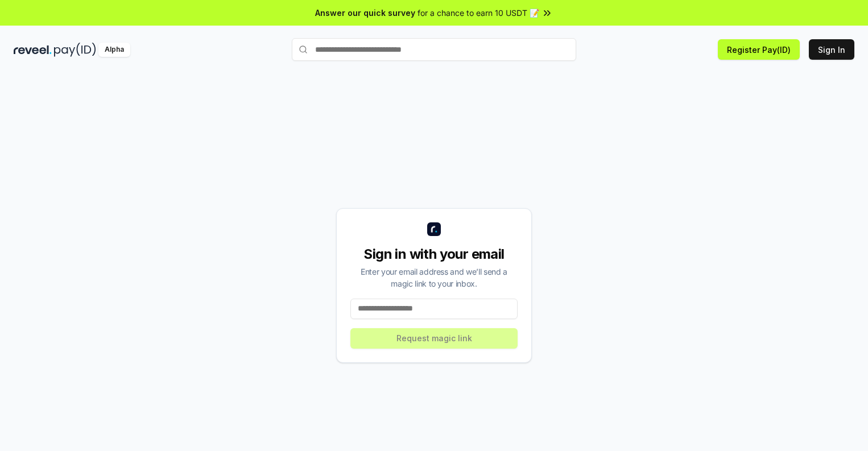 The image size is (868, 451). What do you see at coordinates (434, 278) in the screenshot?
I see `div: Enter your email address and we’ll send a magic link to your inbox.` at bounding box center [434, 278].